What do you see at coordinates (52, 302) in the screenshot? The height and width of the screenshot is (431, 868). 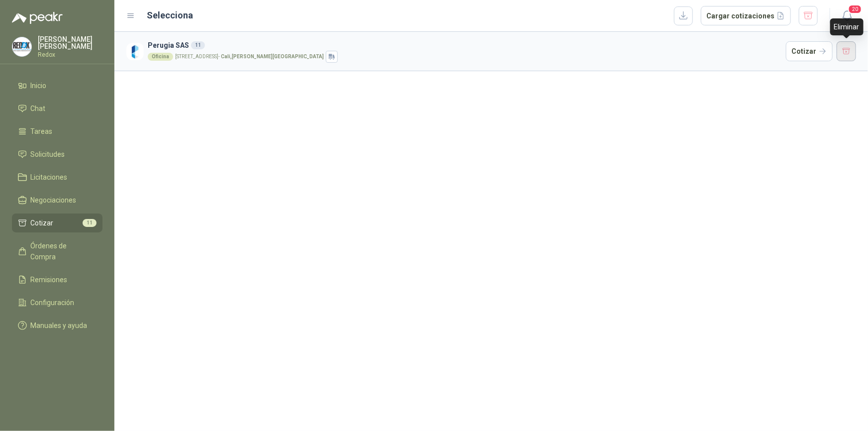 I see `span: Configuración` at bounding box center [52, 302].